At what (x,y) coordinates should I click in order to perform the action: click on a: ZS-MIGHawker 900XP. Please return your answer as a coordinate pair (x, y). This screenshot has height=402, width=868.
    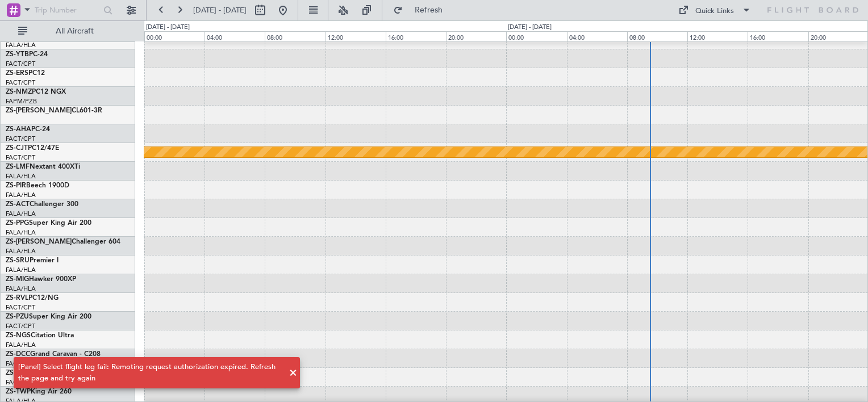
    Looking at the image, I should click on (41, 279).